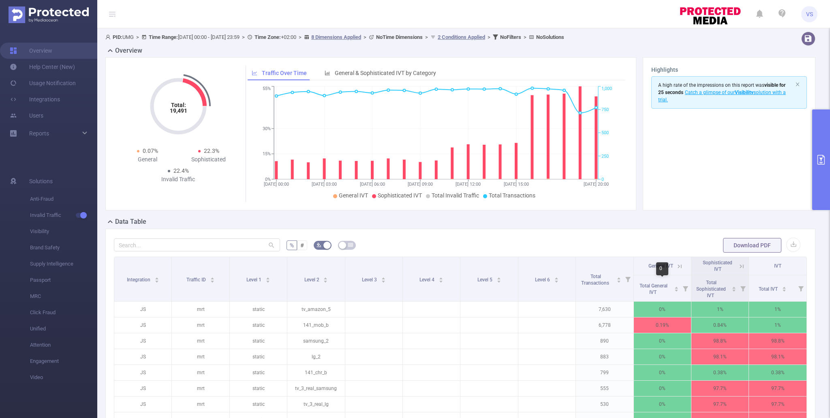 The image size is (830, 418). What do you see at coordinates (720, 325) in the screenshot?
I see `p: 0.84%` at bounding box center [720, 325].